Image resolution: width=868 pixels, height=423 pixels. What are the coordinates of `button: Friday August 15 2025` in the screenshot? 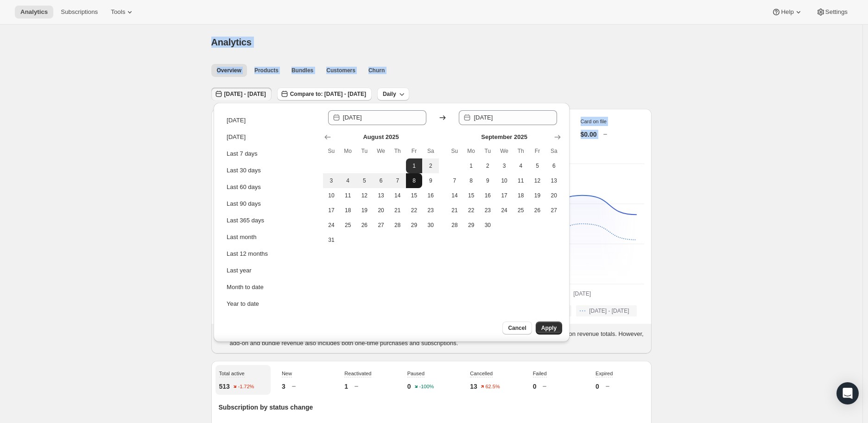 It's located at (414, 195).